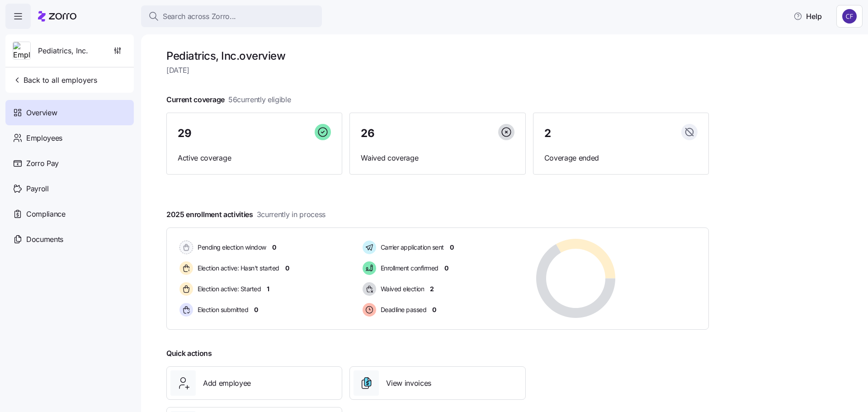 This screenshot has height=412, width=868. I want to click on span: Compliance, so click(46, 214).